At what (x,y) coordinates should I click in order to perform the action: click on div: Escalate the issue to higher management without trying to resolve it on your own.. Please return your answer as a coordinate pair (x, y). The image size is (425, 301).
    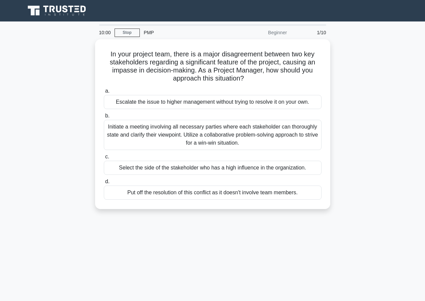
    Looking at the image, I should click on (213, 102).